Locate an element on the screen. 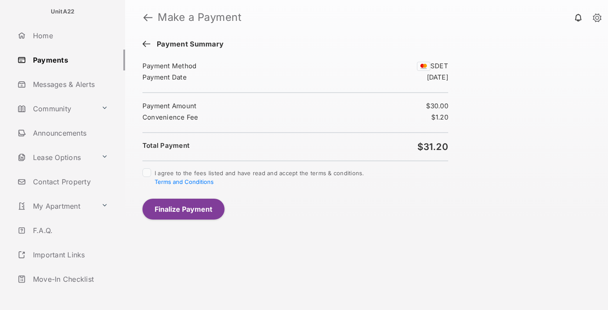  a: Payments is located at coordinates (70, 60).